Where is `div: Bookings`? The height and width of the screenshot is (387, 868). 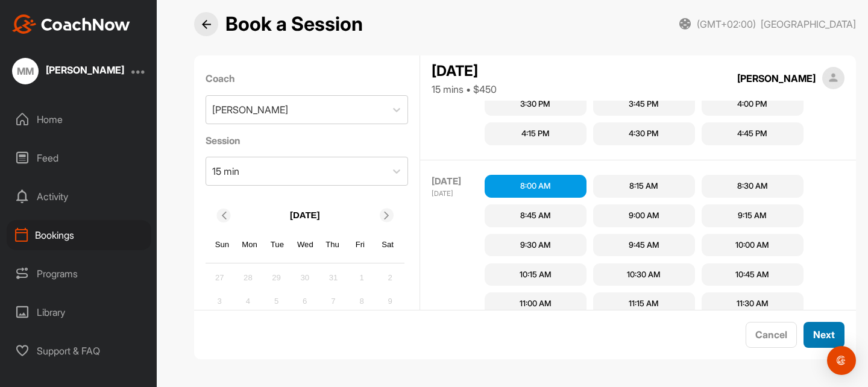 div: Bookings is located at coordinates (79, 236).